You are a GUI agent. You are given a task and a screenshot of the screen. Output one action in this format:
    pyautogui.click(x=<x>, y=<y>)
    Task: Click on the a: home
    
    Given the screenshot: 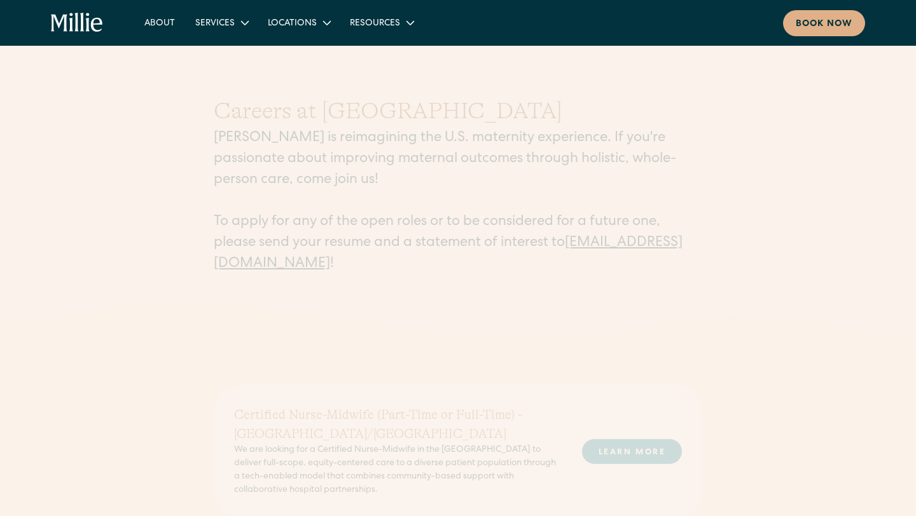 What is the action you would take?
    pyautogui.click(x=77, y=23)
    